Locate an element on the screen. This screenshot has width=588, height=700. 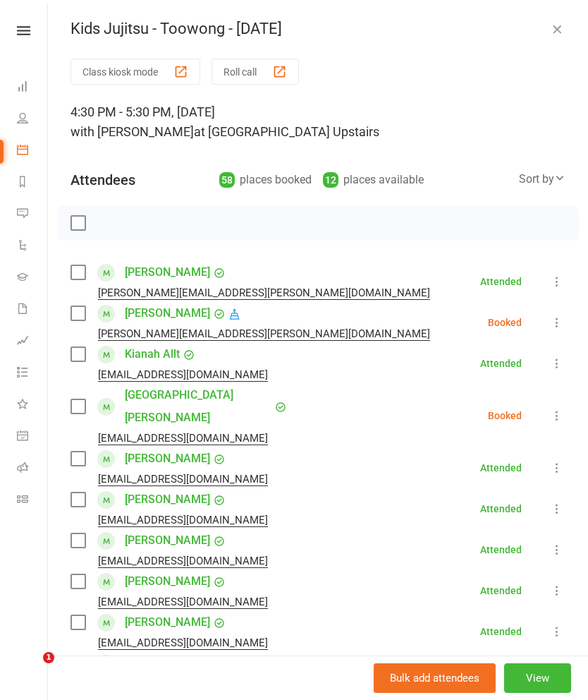
button: Class kiosk mode is located at coordinates (136, 71).